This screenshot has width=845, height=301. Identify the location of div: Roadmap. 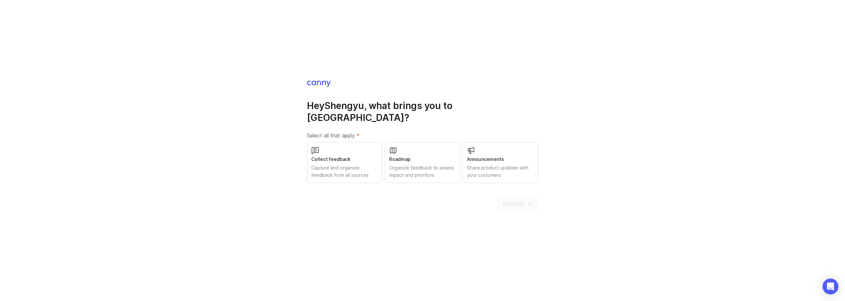
(423, 159).